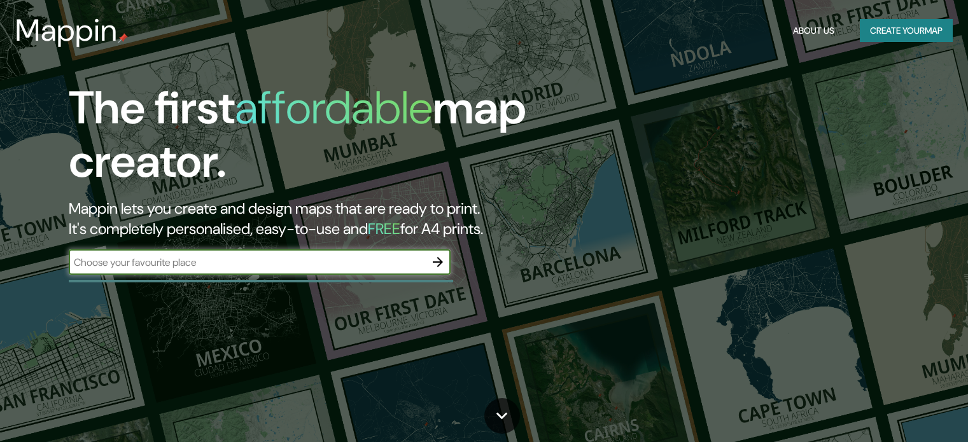  What do you see at coordinates (384, 228) in the screenshot?
I see `h5: FREE` at bounding box center [384, 228].